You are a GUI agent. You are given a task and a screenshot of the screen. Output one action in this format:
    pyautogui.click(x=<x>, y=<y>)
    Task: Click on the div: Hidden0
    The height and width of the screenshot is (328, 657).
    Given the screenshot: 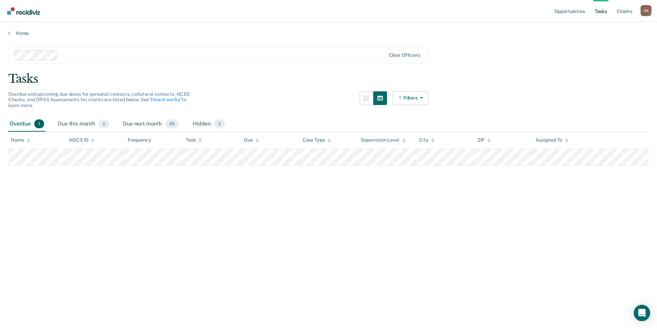 What is the action you would take?
    pyautogui.click(x=209, y=124)
    